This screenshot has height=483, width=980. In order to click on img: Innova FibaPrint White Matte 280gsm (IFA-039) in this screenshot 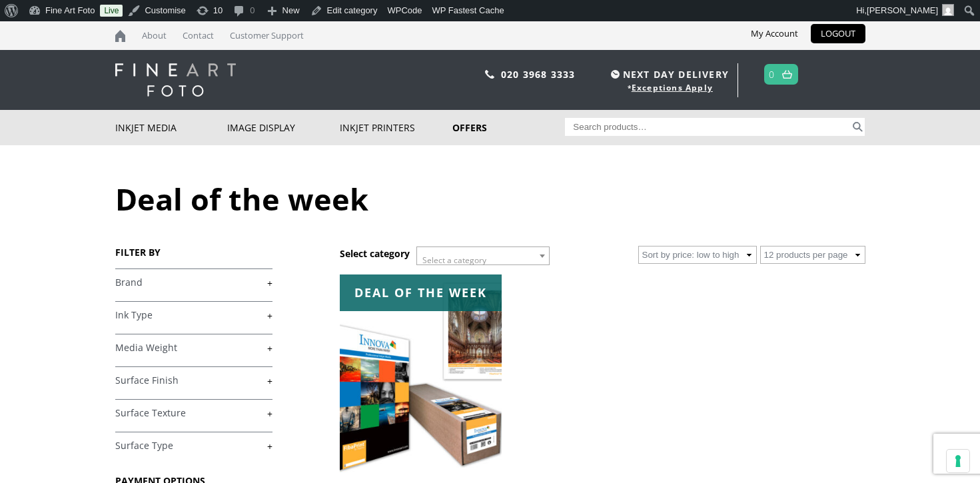, I will do `click(420, 375)`.